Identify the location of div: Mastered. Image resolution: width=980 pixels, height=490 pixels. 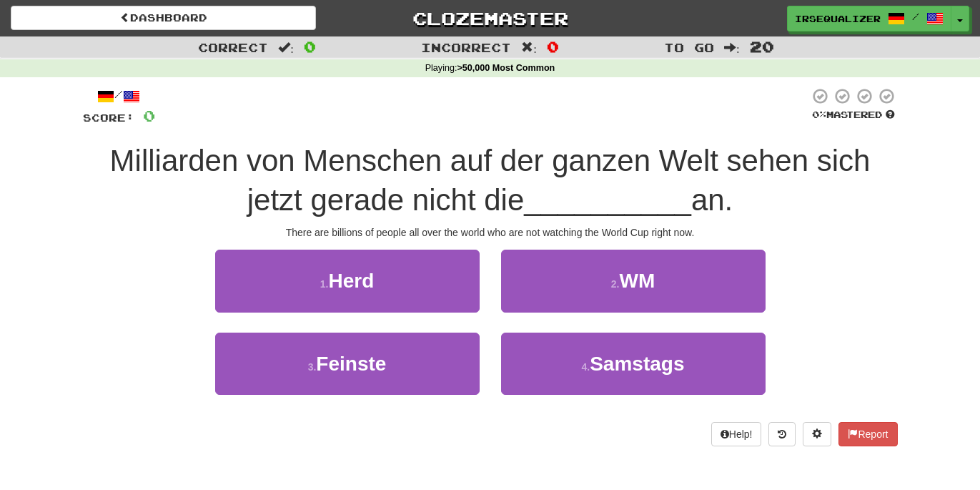
(854, 115).